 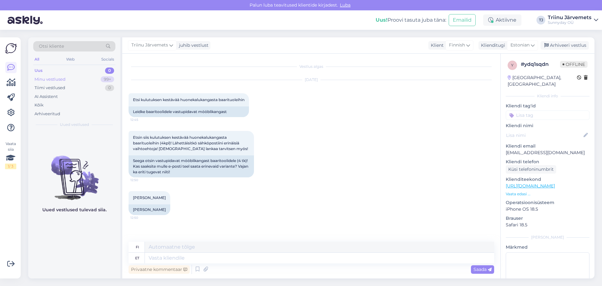 I want to click on span: Uued vestlused, so click(x=74, y=125).